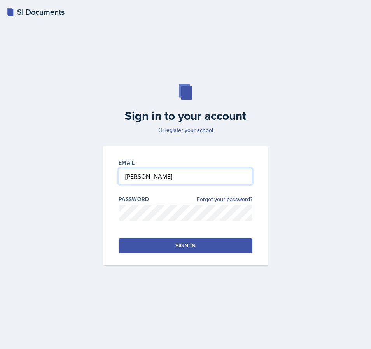 Image resolution: width=371 pixels, height=349 pixels. I want to click on a: SI Documents, so click(35, 12).